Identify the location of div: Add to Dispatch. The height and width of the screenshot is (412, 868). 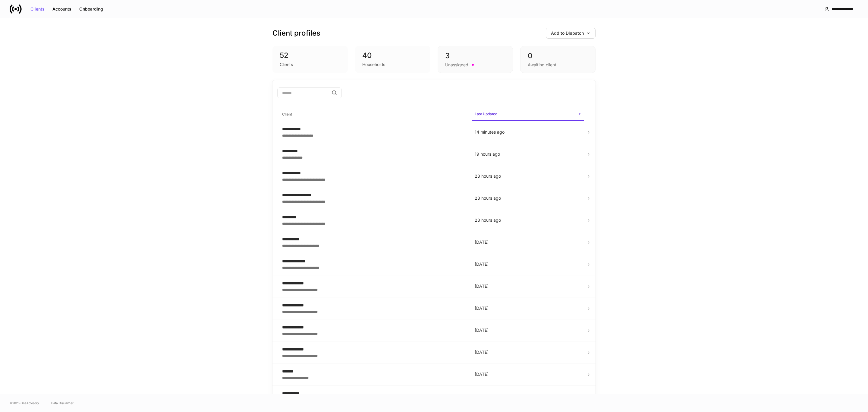
(571, 33).